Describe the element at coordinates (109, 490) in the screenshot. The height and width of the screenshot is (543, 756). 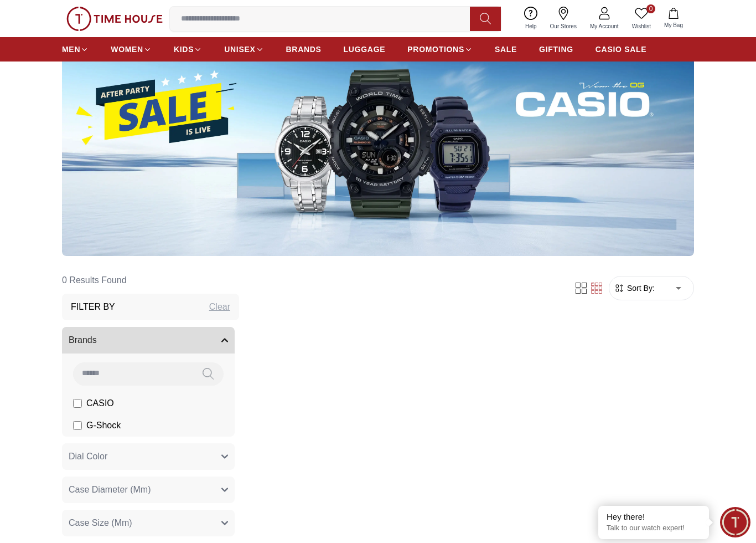
I see `span: Case Diameter (Mm)` at that location.